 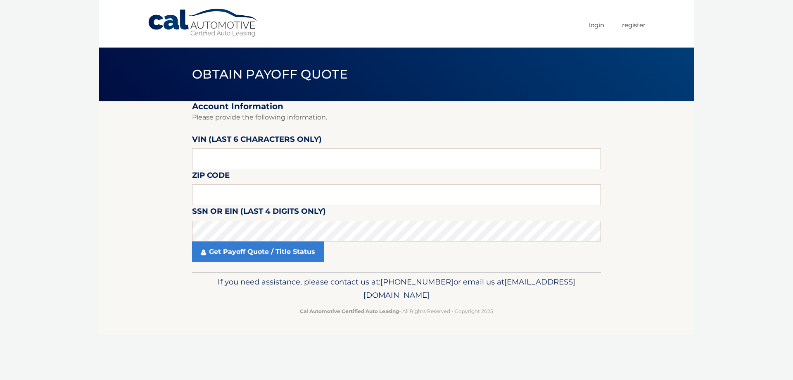 What do you see at coordinates (258, 252) in the screenshot?
I see `a: Get Payoff Quote / Title Status` at bounding box center [258, 252].